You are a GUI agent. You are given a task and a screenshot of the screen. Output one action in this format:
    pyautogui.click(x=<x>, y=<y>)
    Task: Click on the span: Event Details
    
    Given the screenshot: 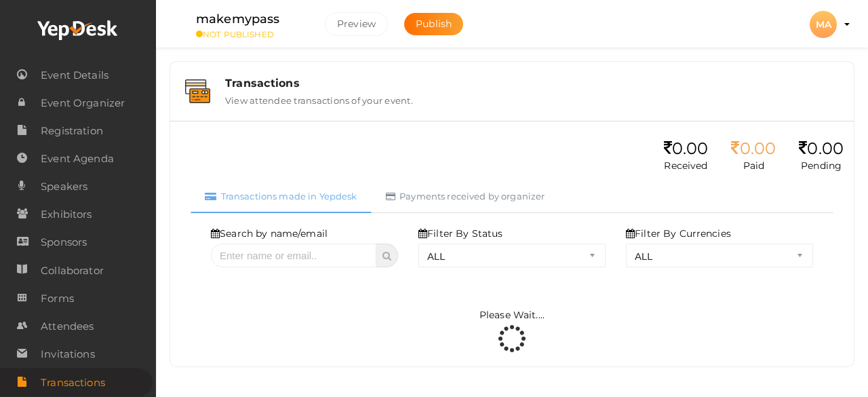 What is the action you would take?
    pyautogui.click(x=75, y=76)
    